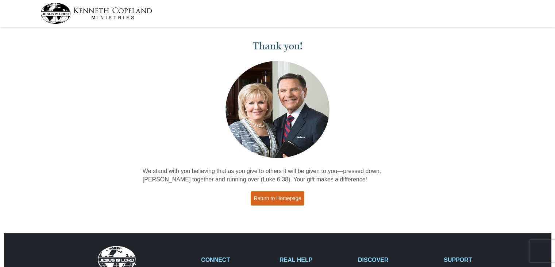  Describe the element at coordinates (278, 109) in the screenshot. I see `img: Kenneth and Gloria` at that location.